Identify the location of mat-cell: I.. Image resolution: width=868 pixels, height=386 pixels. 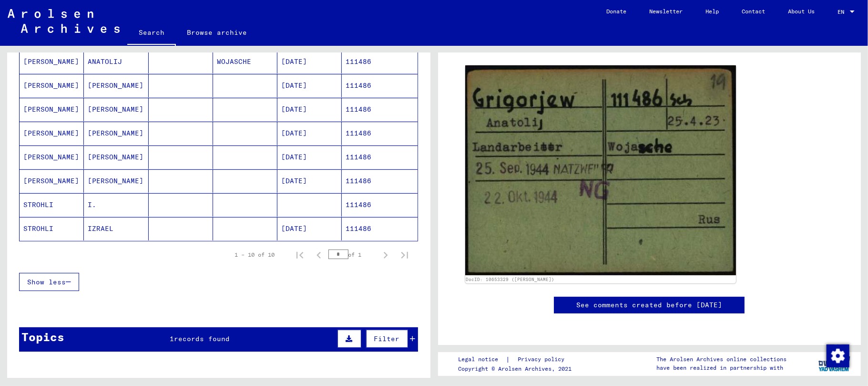
(115, 204).